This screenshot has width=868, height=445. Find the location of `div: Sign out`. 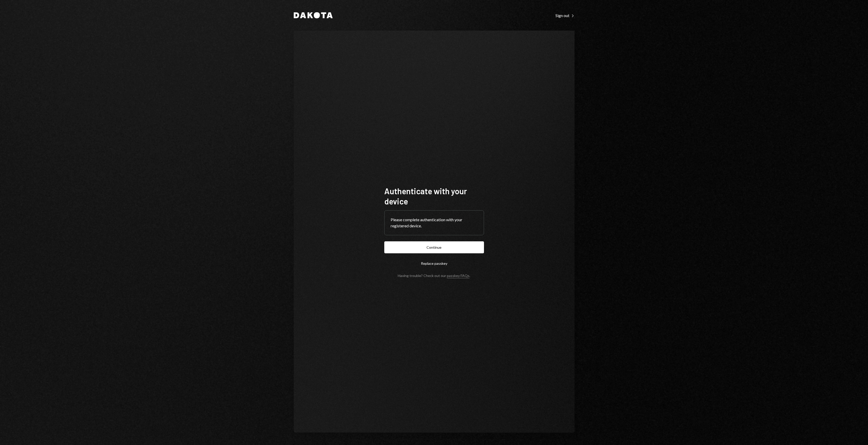

div: Sign out is located at coordinates (565, 15).